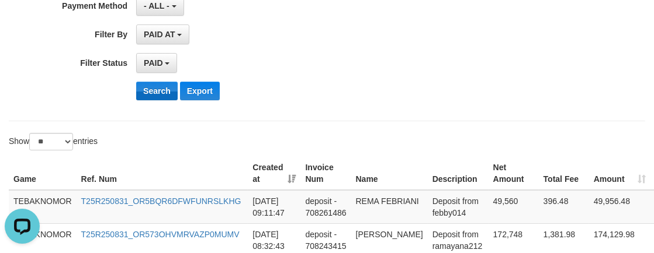  I want to click on span: PAID, so click(153, 63).